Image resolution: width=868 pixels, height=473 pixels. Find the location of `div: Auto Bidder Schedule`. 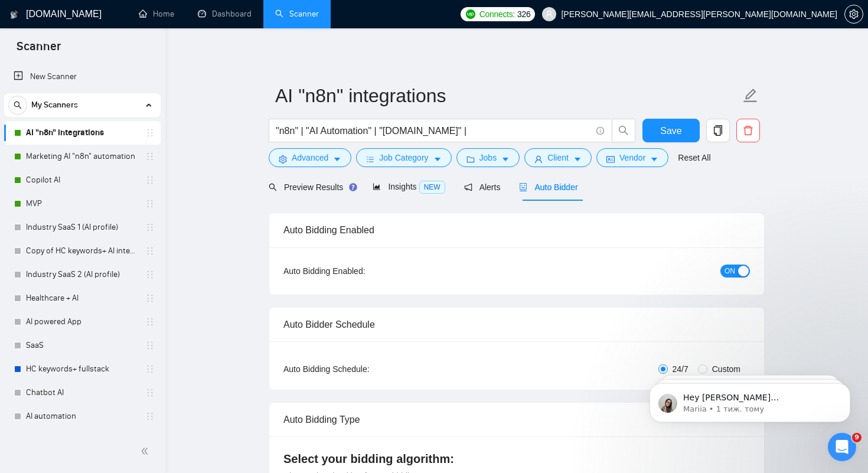

div: Auto Bidder Schedule is located at coordinates (516, 324).